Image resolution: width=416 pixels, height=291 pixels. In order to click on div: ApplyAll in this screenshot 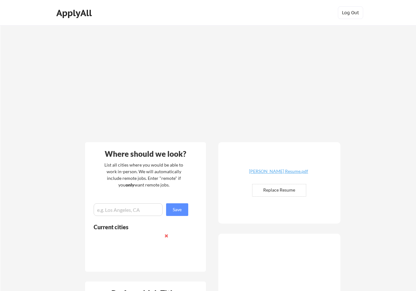, I will do `click(75, 13)`.